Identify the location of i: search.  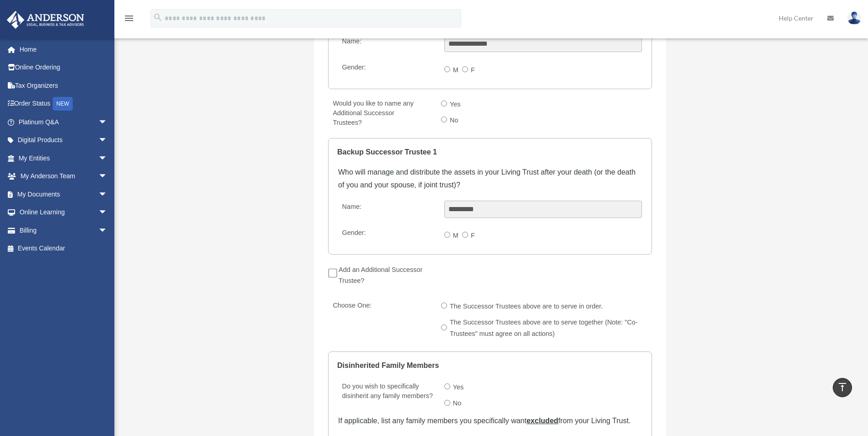
(158, 17).